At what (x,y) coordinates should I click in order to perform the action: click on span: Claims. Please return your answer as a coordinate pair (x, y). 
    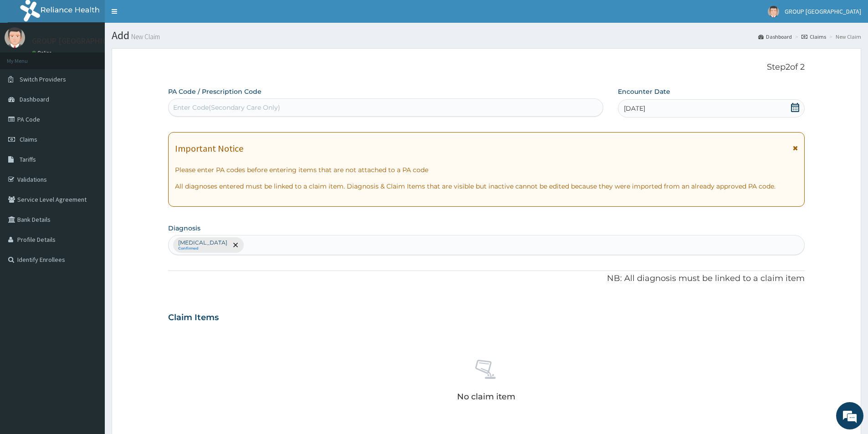
    Looking at the image, I should click on (28, 139).